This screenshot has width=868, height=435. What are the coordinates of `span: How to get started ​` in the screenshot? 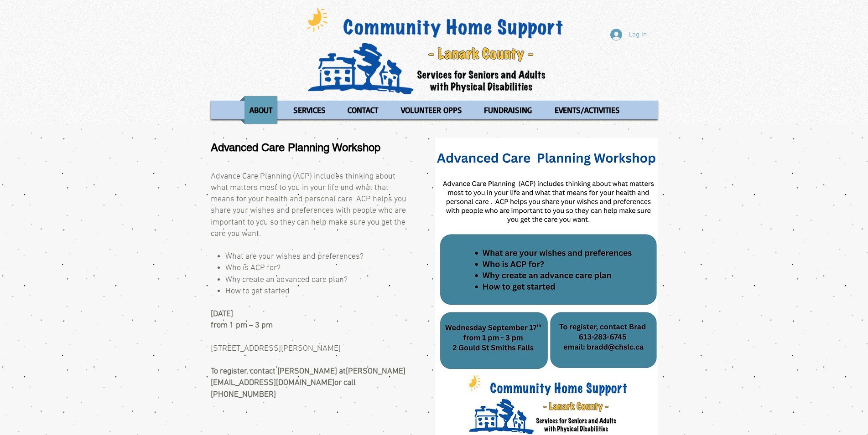 It's located at (257, 291).